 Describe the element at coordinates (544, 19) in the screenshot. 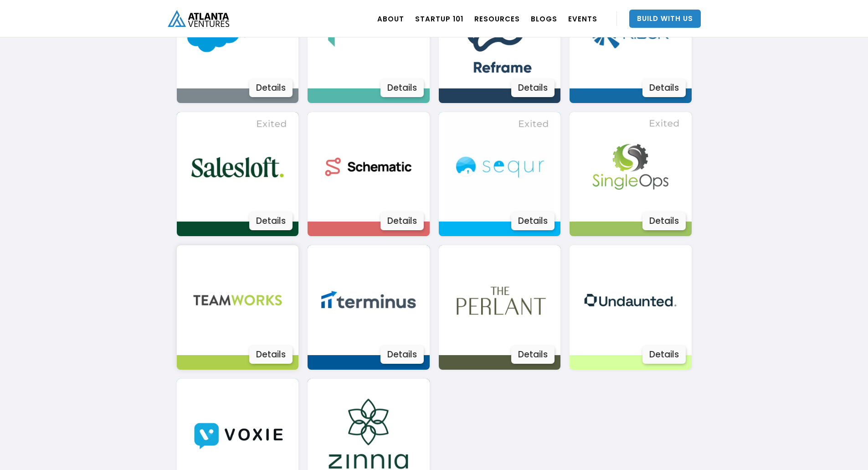

I see `a: BLOGS` at that location.